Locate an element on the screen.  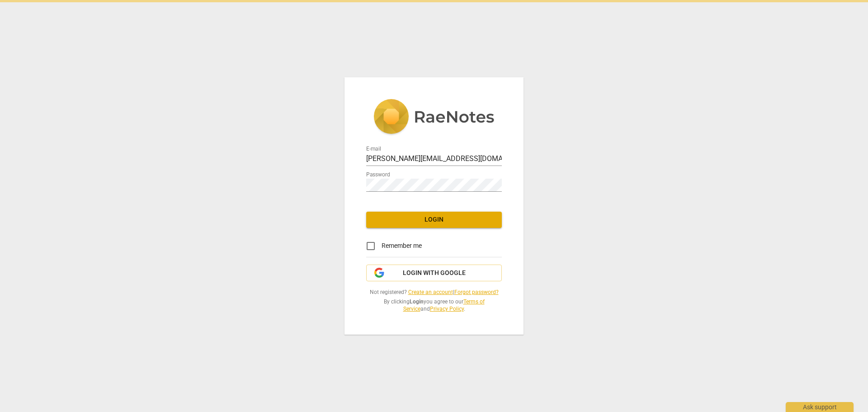
a: Forgot password? is located at coordinates (477, 292).